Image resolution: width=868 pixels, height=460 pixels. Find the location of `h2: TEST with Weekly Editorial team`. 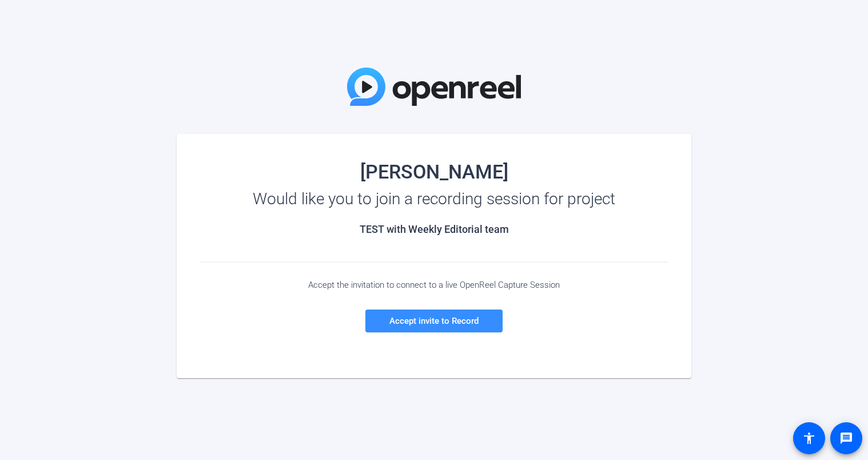

h2: TEST with Weekly Editorial team is located at coordinates (434, 229).